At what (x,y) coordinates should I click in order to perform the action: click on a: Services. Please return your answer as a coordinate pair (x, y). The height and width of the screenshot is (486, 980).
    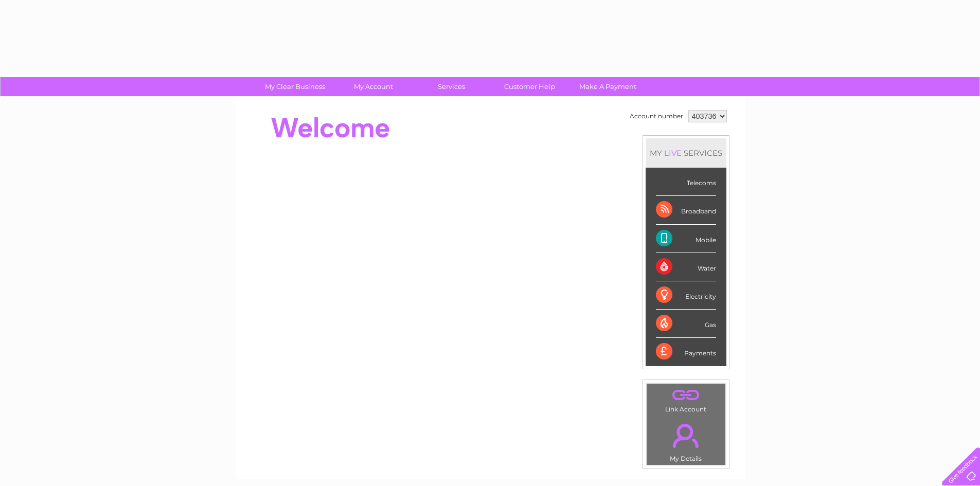
    Looking at the image, I should click on (451, 86).